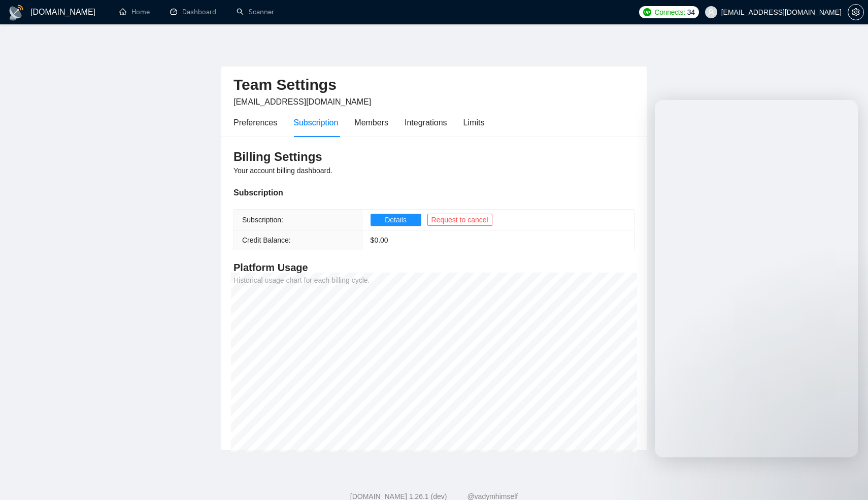 This screenshot has width=868, height=500. Describe the element at coordinates (670, 12) in the screenshot. I see `span: Connects:` at that location.